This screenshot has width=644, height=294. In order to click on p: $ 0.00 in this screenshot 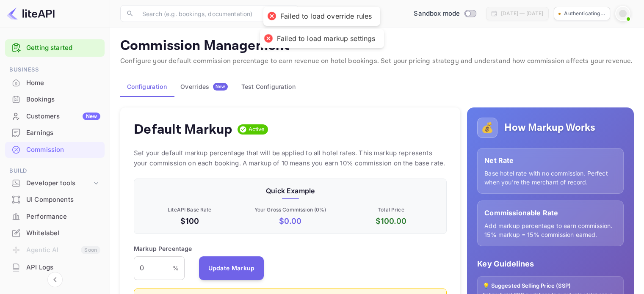, I will do `click(290, 221)`.